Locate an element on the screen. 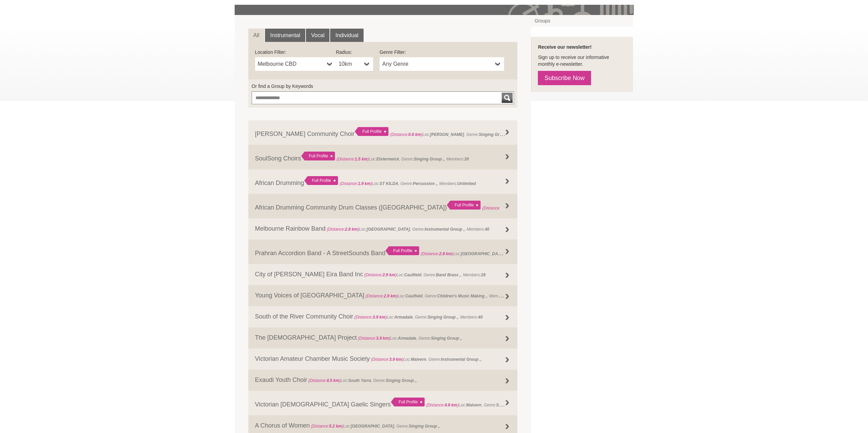 Image resolution: width=868 pixels, height=433 pixels. a: SoulSong Choirs Full Profile (Distance:1.5 km)Loc:Elsternwick, Genre:Singing Group ,, Members:20 is located at coordinates (383, 157).